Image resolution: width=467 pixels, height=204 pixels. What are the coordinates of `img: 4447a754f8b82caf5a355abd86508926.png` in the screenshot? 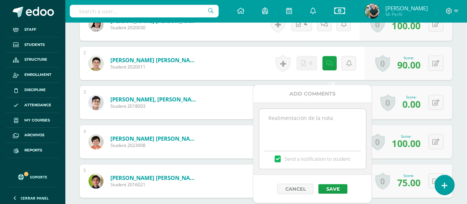 It's located at (372, 11).